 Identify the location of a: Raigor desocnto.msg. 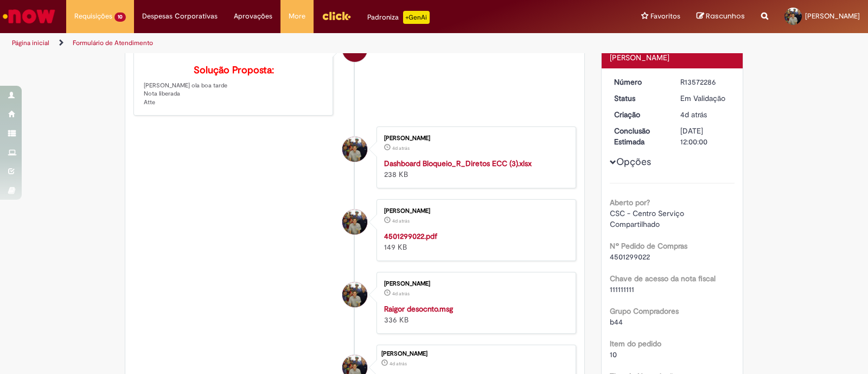
(419, 309).